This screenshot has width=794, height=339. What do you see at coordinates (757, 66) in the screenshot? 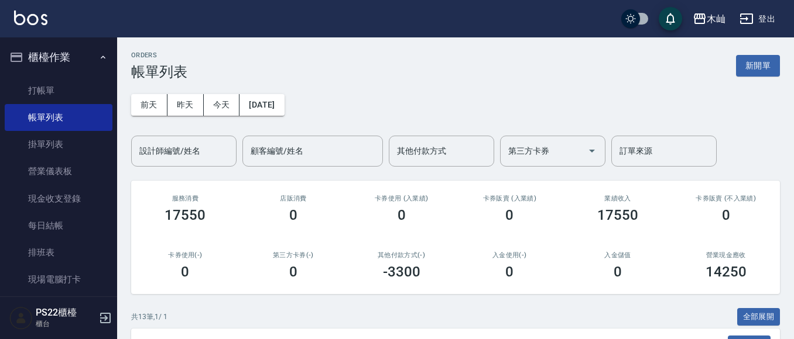
I see `button: 新開單` at bounding box center [757, 66].